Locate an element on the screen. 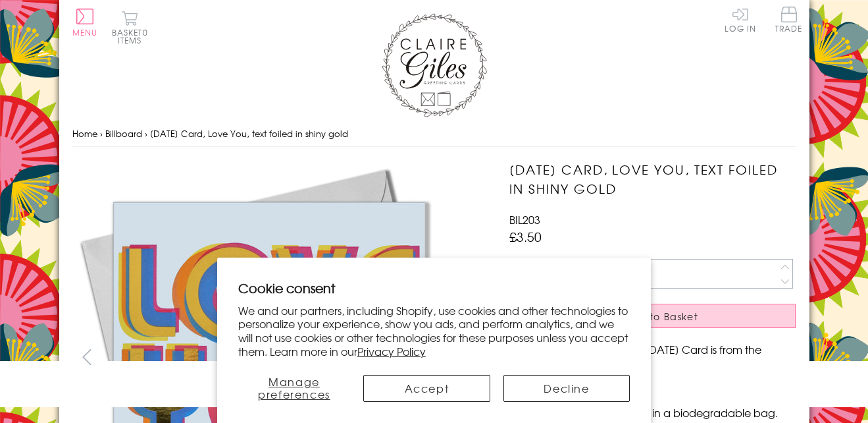 The height and width of the screenshot is (423, 868). button: Accept is located at coordinates (427, 388).